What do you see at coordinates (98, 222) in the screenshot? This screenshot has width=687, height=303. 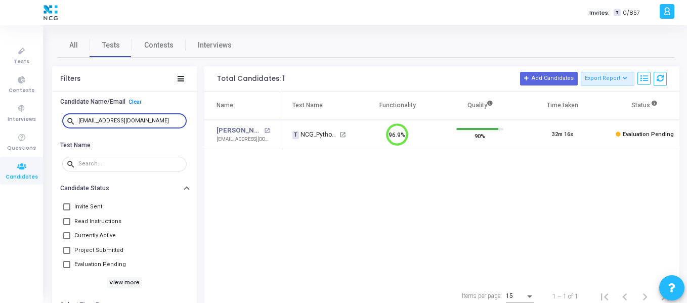 I see `span: Read Instructions` at bounding box center [98, 222].